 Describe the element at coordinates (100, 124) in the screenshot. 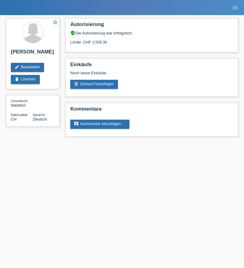

I see `a: commentKommentar hinzufügen ...` at that location.